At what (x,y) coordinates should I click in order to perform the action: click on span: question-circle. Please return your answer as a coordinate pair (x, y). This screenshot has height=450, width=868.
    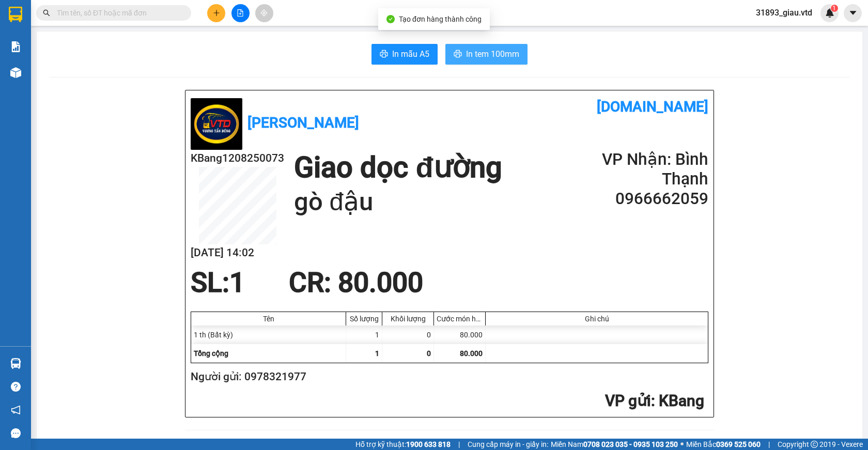
    Looking at the image, I should click on (16, 386).